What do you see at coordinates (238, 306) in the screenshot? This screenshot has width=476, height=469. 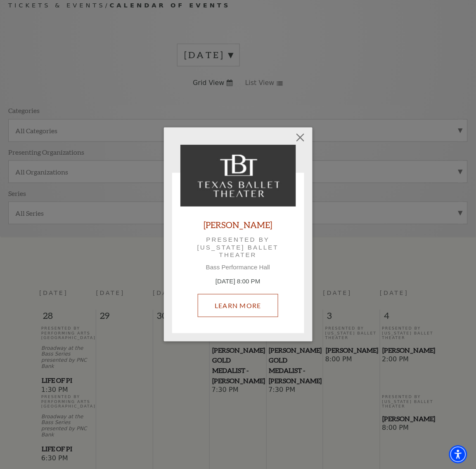 I see `a: October 3, 8:00 PM Learn More` at bounding box center [238, 306].